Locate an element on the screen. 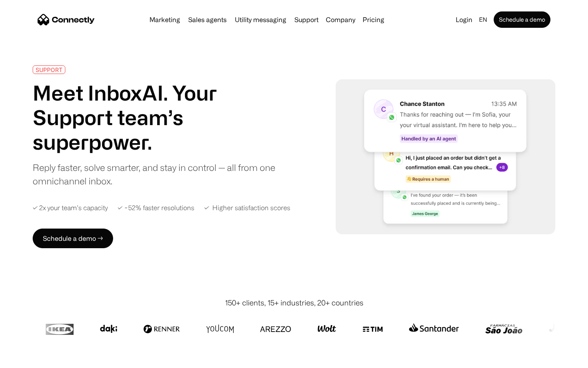 The image size is (588, 368). a: Marketing is located at coordinates (164, 20).